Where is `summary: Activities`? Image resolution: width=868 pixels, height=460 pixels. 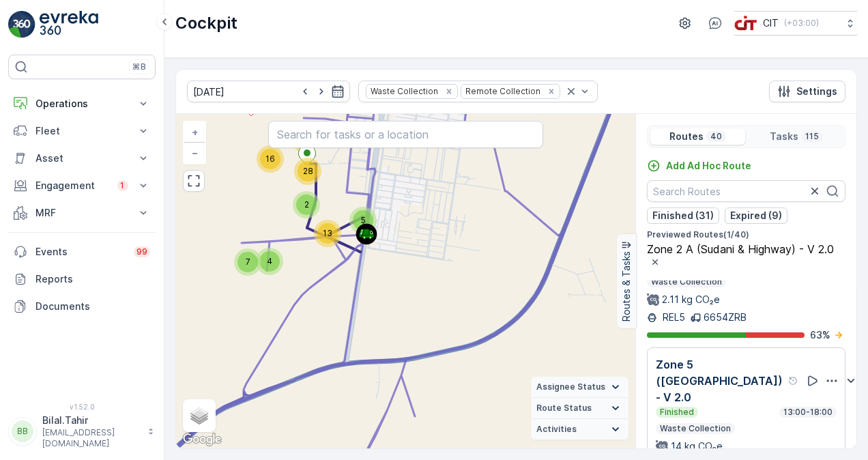 summary: Activities is located at coordinates (579, 429).